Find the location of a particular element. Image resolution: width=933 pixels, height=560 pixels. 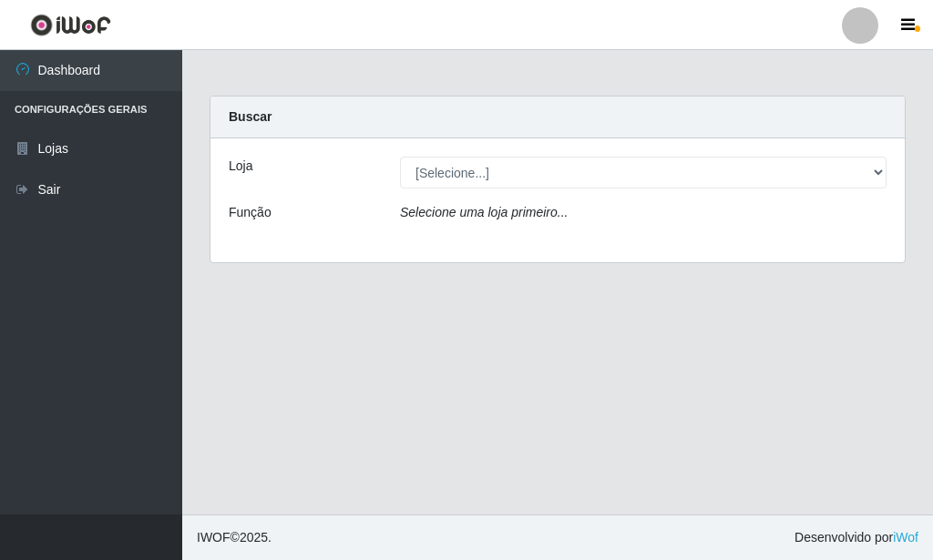

img: CoreUI Logo is located at coordinates (70, 25).